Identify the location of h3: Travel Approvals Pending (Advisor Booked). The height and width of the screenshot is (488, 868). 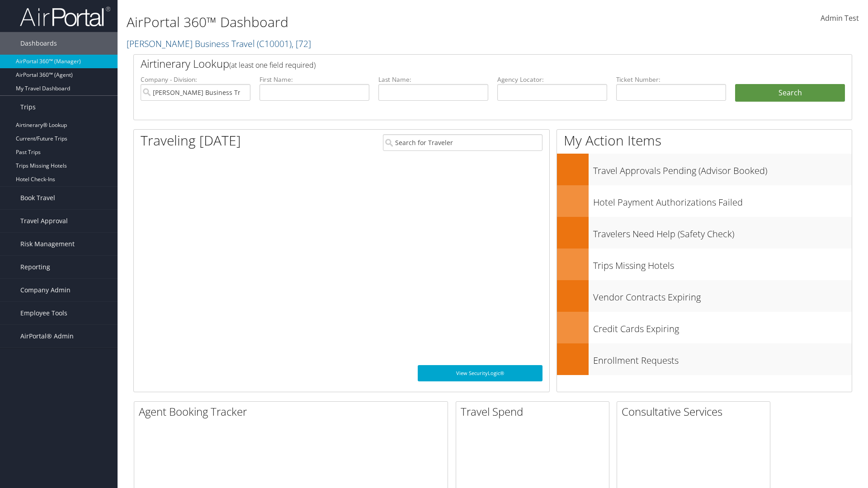
(723, 169).